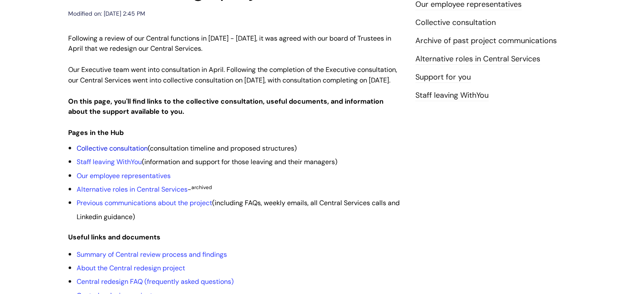 This screenshot has width=644, height=294. Describe the element at coordinates (114, 237) in the screenshot. I see `strong: Useful links and documents` at that location.